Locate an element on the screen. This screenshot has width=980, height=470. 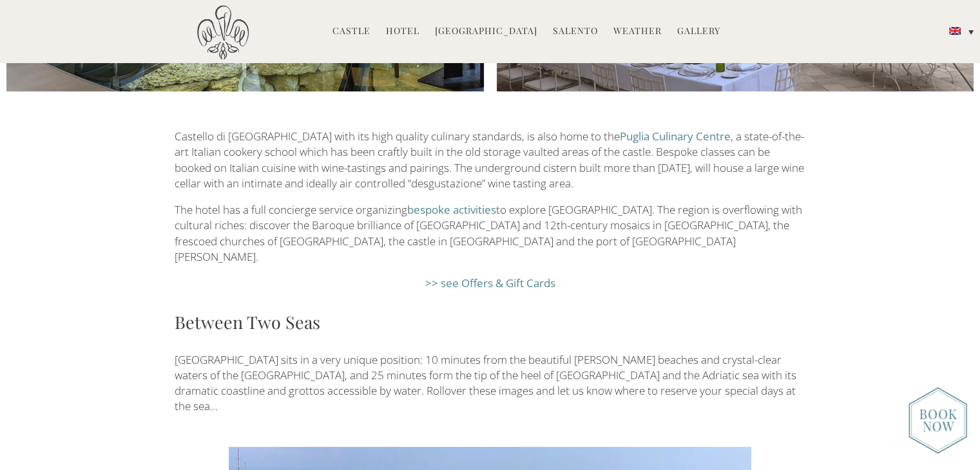
a: bespoke activities is located at coordinates (452, 209).